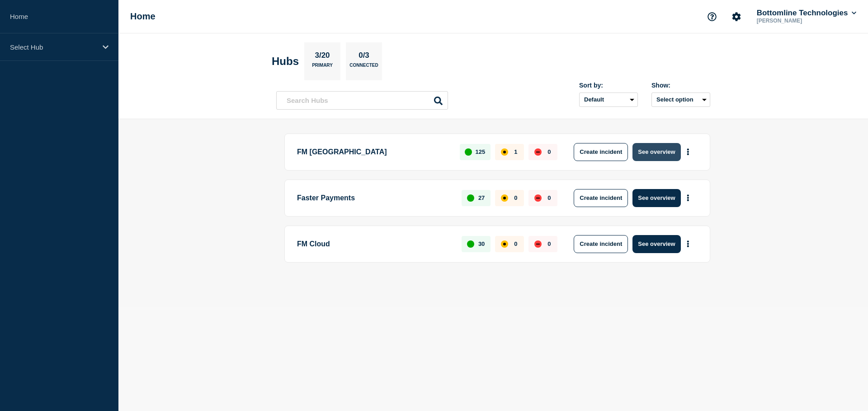 The width and height of the screenshot is (868, 411). I want to click on h2: Hubs, so click(285, 62).